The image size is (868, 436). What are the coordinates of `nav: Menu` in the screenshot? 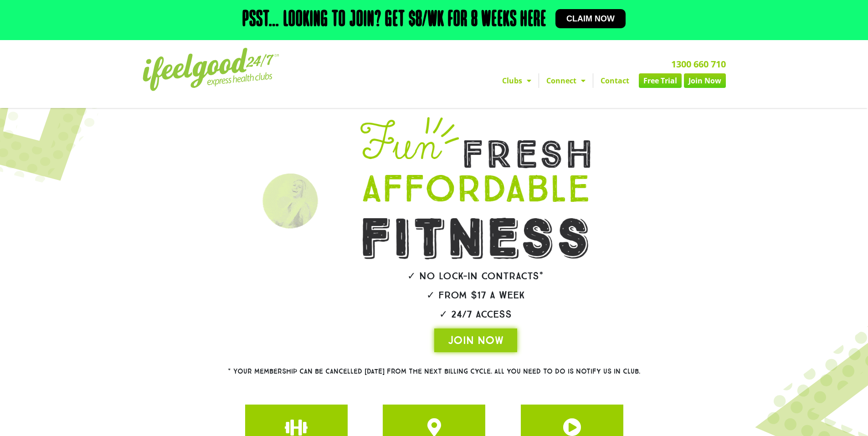 It's located at (538, 81).